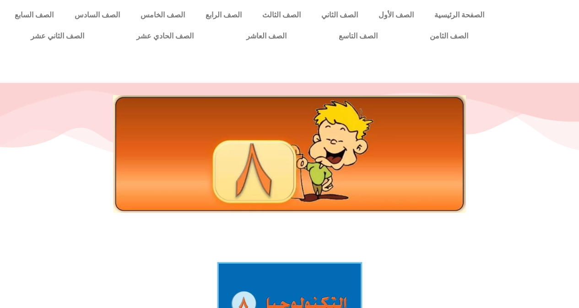 The height and width of the screenshot is (308, 579). What do you see at coordinates (339, 15) in the screenshot?
I see `a: الصف الثاني` at bounding box center [339, 15].